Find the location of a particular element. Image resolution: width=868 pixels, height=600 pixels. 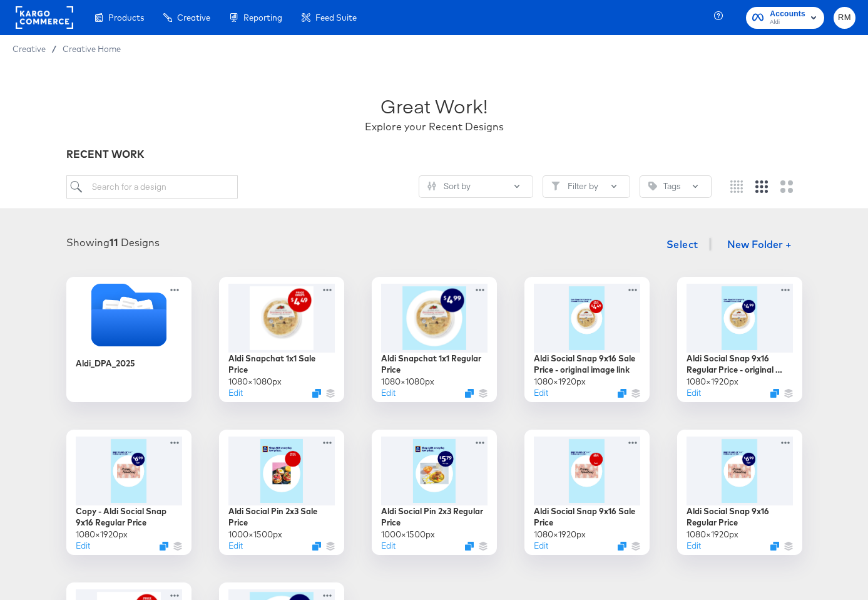

div: Aldi Social Snap 9x16 Regular Price - original image link is located at coordinates (740, 364).